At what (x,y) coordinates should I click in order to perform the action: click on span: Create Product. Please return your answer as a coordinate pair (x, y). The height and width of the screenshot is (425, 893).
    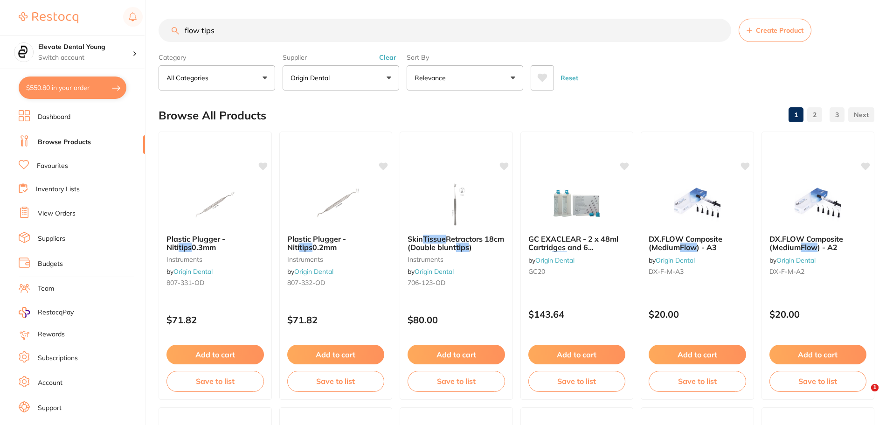
    Looking at the image, I should click on (780, 30).